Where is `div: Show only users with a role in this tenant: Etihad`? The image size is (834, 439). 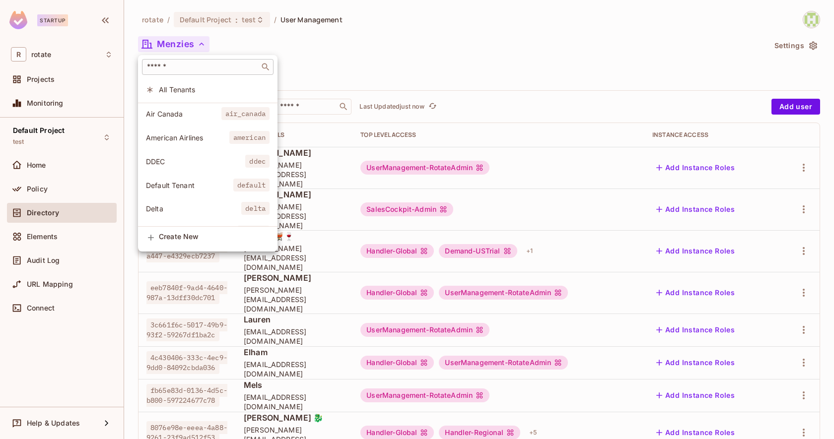 div: Show only users with a role in this tenant: Etihad is located at coordinates (207, 232).